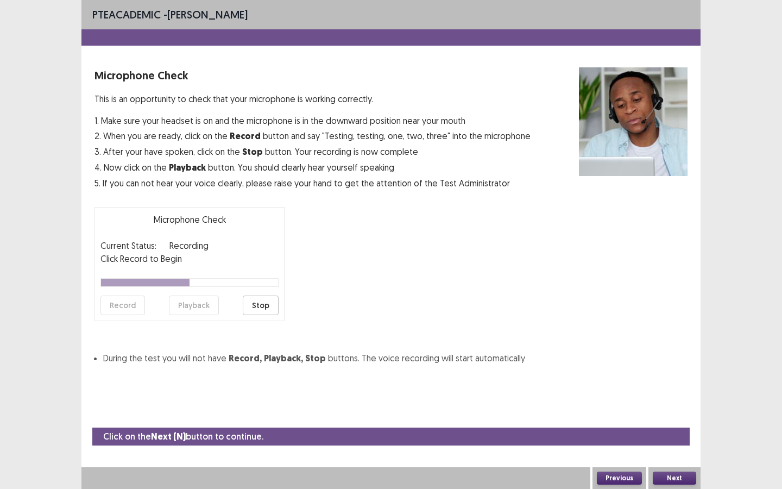  Describe the element at coordinates (187, 167) in the screenshot. I see `strong: Playback` at that location.